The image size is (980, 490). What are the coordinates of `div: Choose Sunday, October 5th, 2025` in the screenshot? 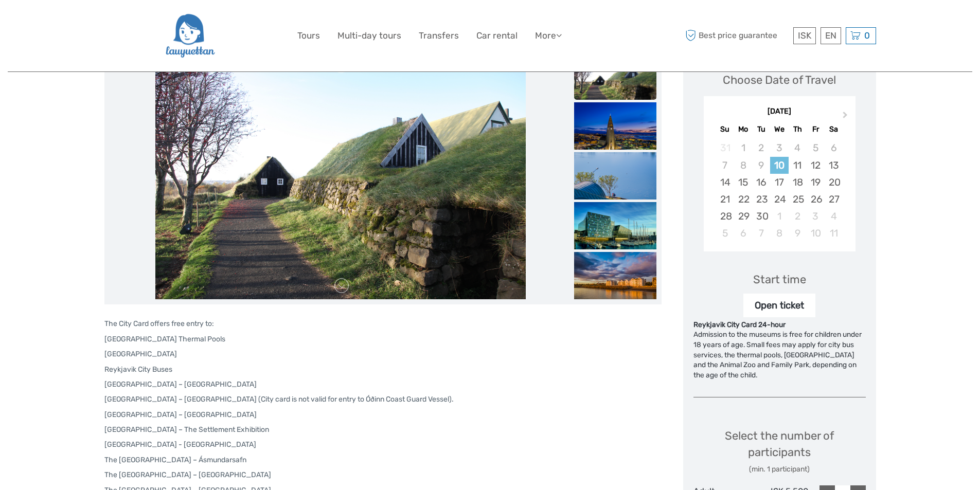 It's located at (725, 233).